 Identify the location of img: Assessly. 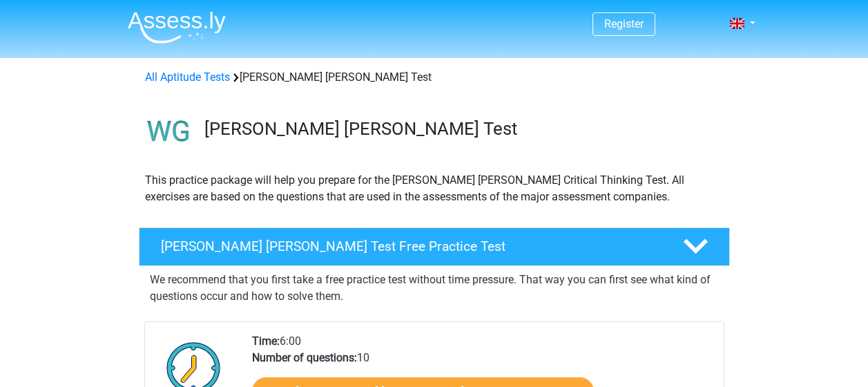
(176, 27).